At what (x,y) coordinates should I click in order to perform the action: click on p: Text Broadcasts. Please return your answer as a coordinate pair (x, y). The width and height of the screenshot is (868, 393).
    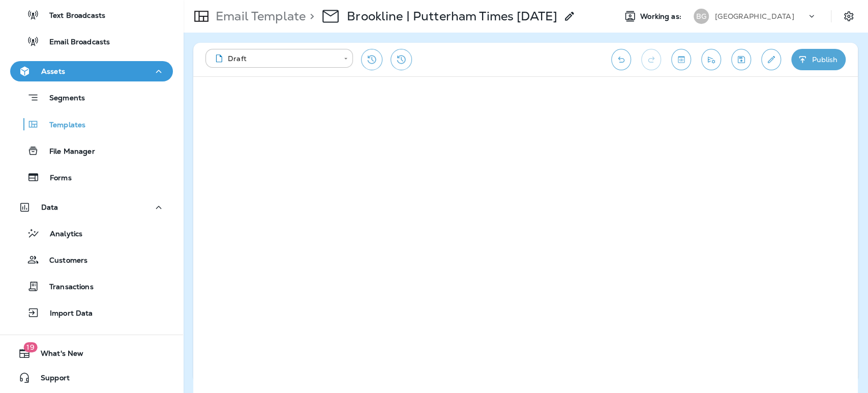
    Looking at the image, I should click on (72, 16).